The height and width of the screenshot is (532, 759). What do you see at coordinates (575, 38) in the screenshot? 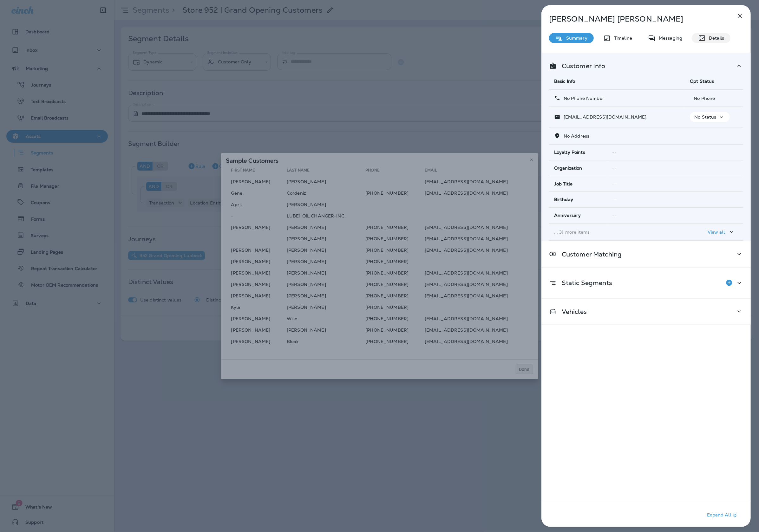
I see `p: Summary` at bounding box center [575, 38].